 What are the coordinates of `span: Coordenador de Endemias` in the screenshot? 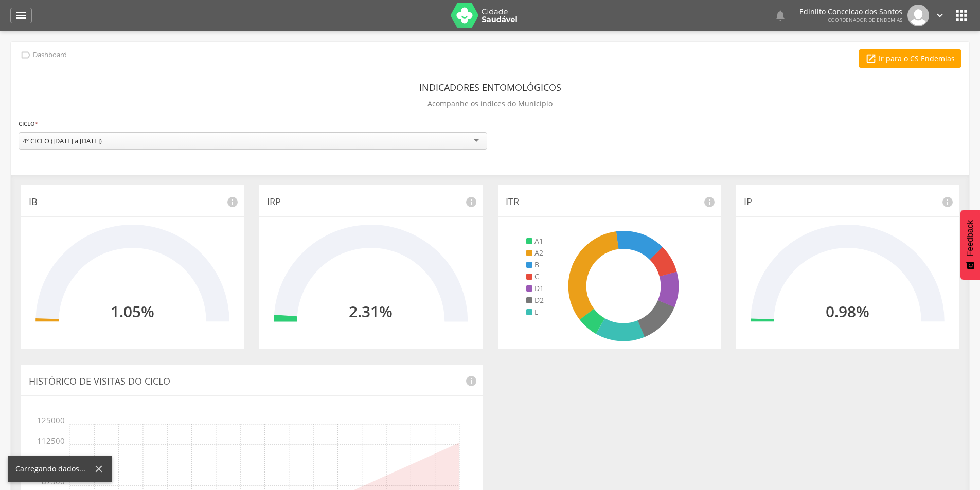 It's located at (865, 20).